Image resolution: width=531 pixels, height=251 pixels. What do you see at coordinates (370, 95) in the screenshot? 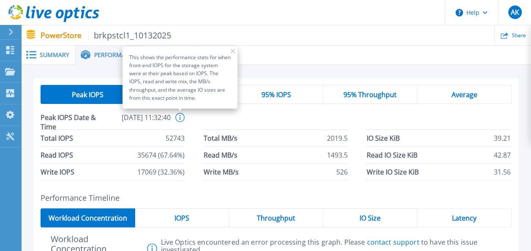
I see `span: 95% Throughput` at bounding box center [370, 95].